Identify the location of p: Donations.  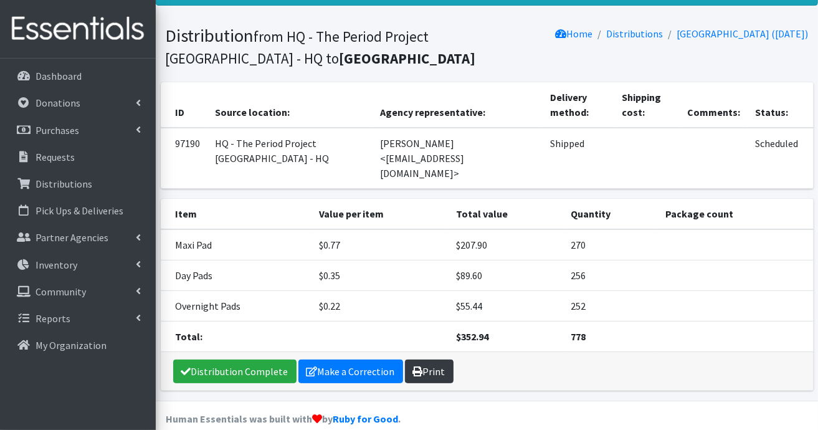
(58, 103).